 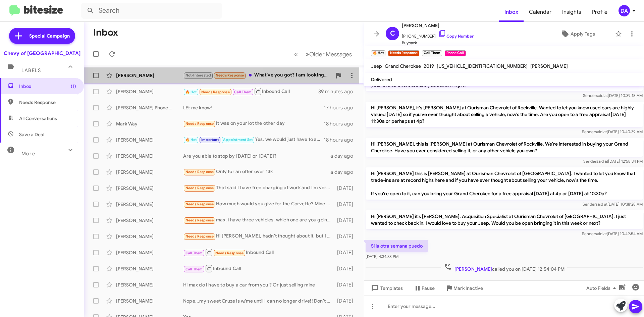 I want to click on div: Nope...my sweet Cruze is w/me until I can no longer drive!! Don't ask again please., so click(x=258, y=301).